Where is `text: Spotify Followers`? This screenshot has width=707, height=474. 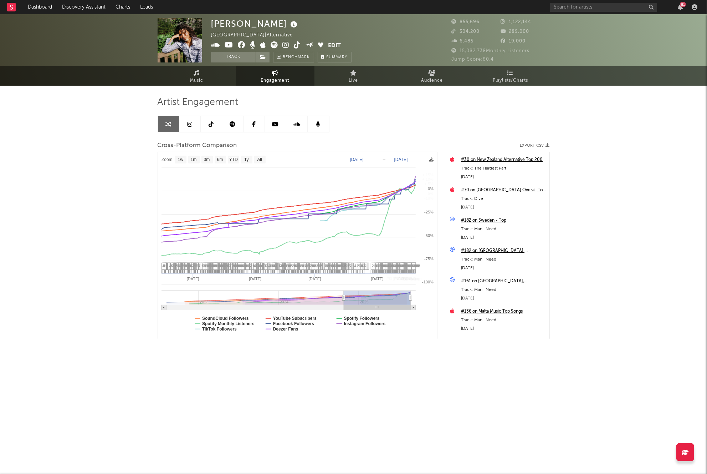
text: Spotify Followers is located at coordinates (362, 318).